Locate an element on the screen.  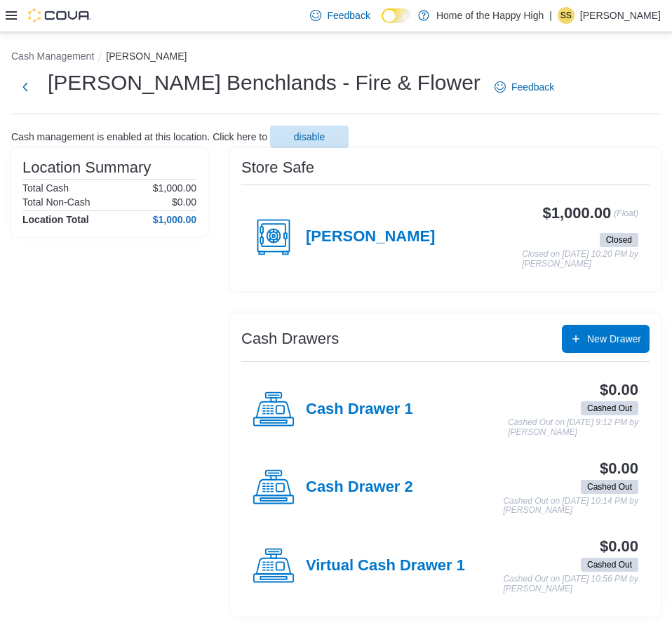
span: disable is located at coordinates (309, 136).